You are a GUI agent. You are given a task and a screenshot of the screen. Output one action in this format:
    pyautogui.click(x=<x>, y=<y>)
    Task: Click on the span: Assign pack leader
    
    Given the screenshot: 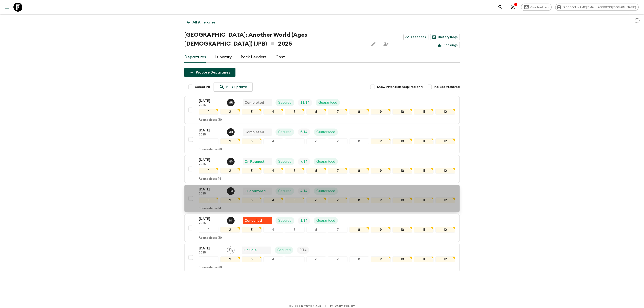 What is the action you would take?
    pyautogui.click(x=231, y=249)
    